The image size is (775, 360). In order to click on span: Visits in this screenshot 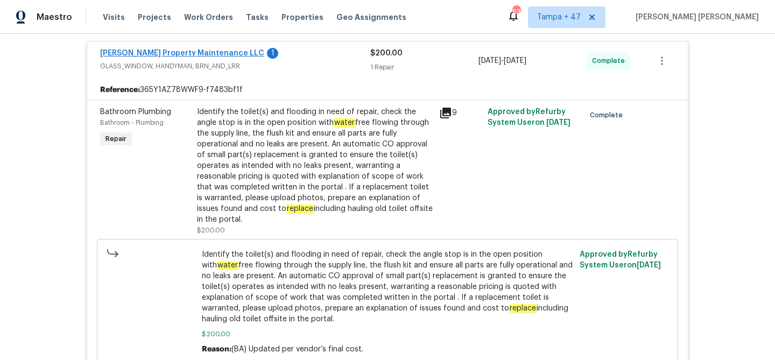, I will do `click(114, 17)`.